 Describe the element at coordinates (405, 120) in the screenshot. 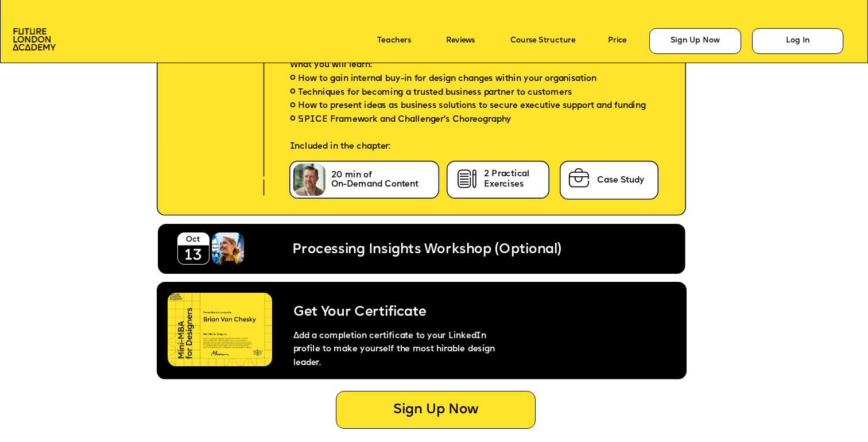

I see `span: SPICE Framework and Challenger's Choreography` at that location.